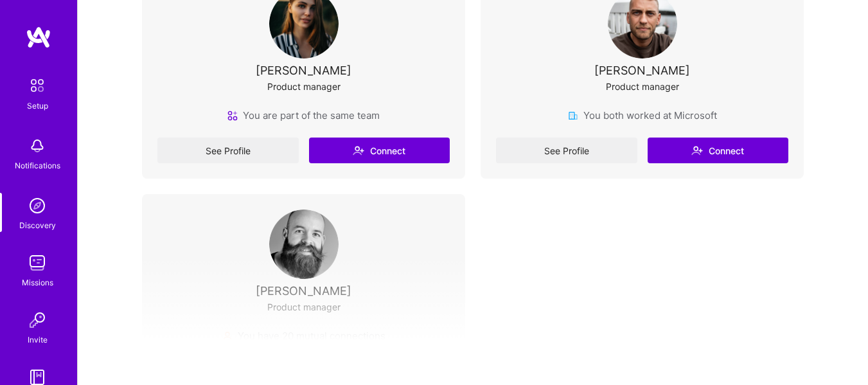 This screenshot has height=385, width=868. What do you see at coordinates (37, 206) in the screenshot?
I see `img: discovery` at bounding box center [37, 206].